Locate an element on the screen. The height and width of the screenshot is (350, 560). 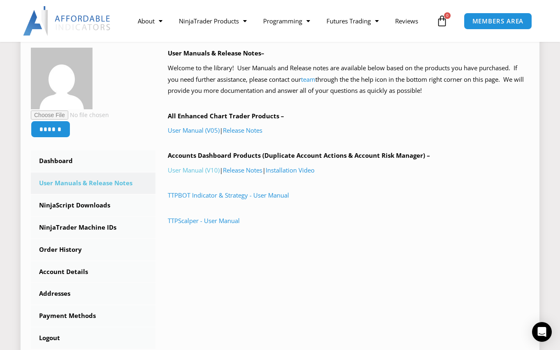
nav: Account pages is located at coordinates (93, 250).